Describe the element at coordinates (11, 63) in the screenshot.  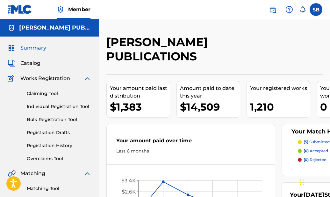
I see `img: Catalog` at that location.